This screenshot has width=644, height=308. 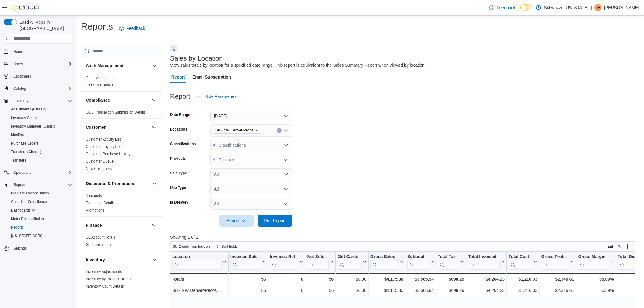 I want to click on button: Inventory, so click(x=21, y=101).